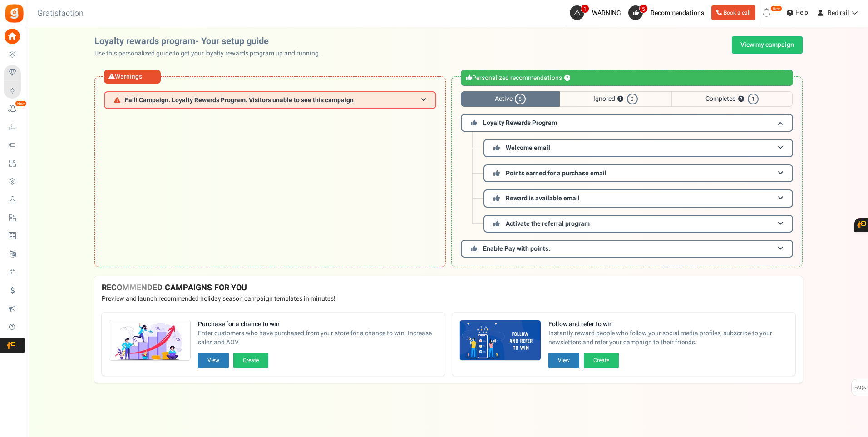 Image resolution: width=868 pixels, height=437 pixels. Describe the element at coordinates (668, 338) in the screenshot. I see `span: Instantly reward people who follow your social media profiles, subscribe to your newsletters and ...` at that location.